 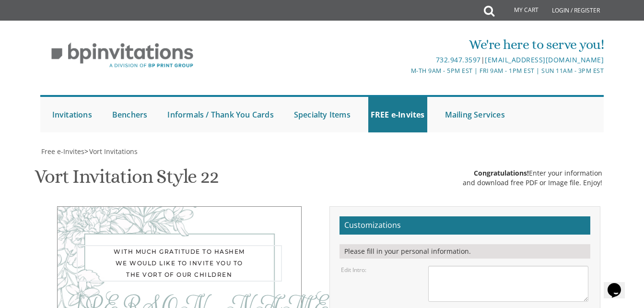 I want to click on h1: Vort Invitation Style 22, so click(x=126, y=180).